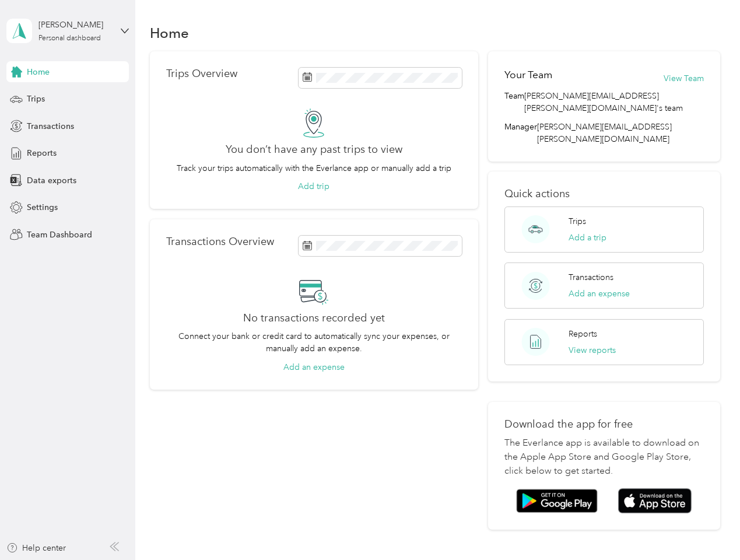  Describe the element at coordinates (38, 71) in the screenshot. I see `span: Home` at that location.